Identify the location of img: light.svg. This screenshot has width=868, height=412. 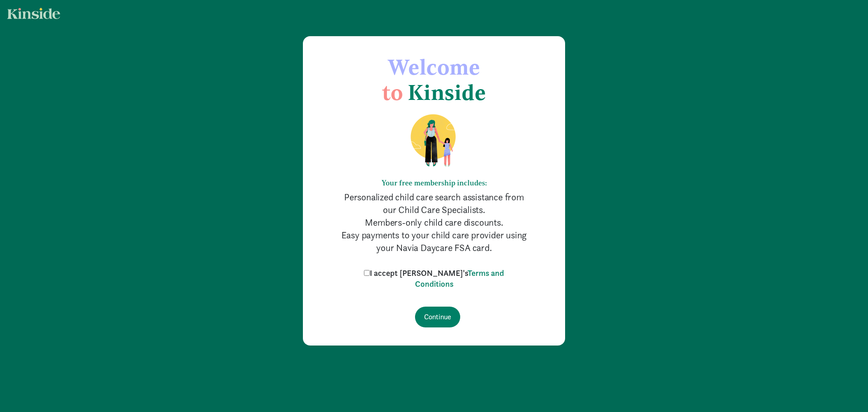
(34, 13).